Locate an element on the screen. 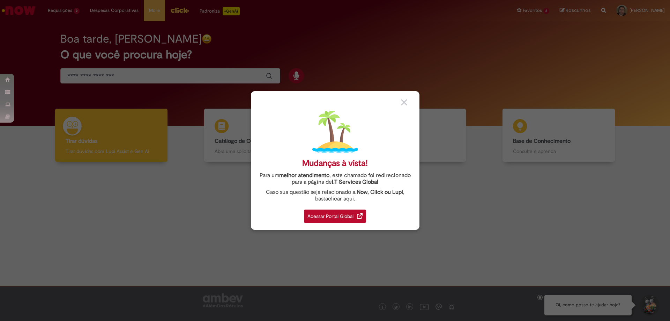 The width and height of the screenshot is (670, 321). a: I.T Services Global is located at coordinates (355, 180).